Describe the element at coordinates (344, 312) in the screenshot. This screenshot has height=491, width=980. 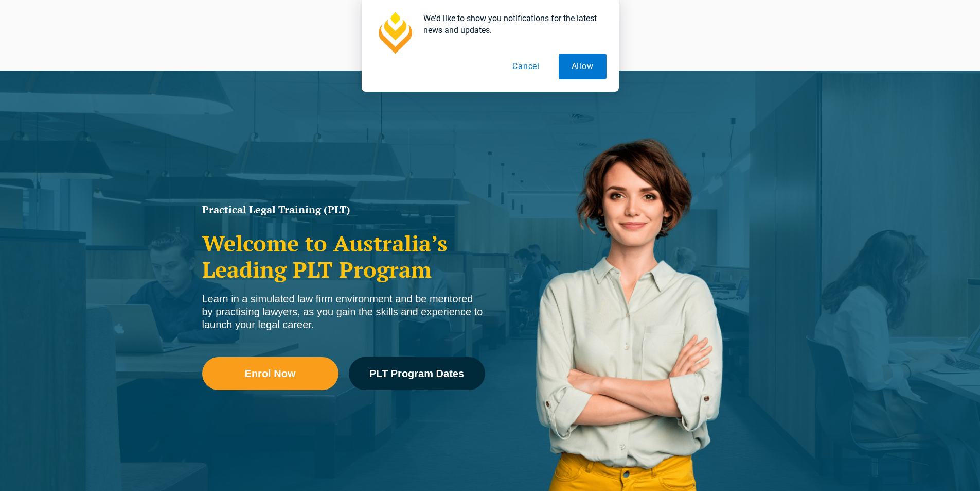
I see `div: Learn in a simulated law firm environment and be mentored by practising lawyers, as you gain the ...` at that location.